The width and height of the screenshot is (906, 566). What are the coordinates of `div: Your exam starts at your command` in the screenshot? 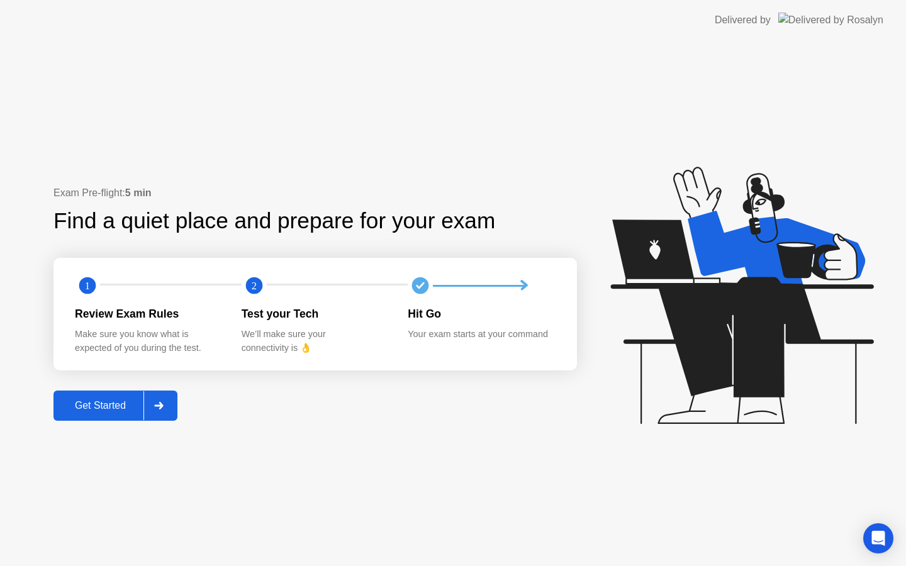 It's located at (481, 335).